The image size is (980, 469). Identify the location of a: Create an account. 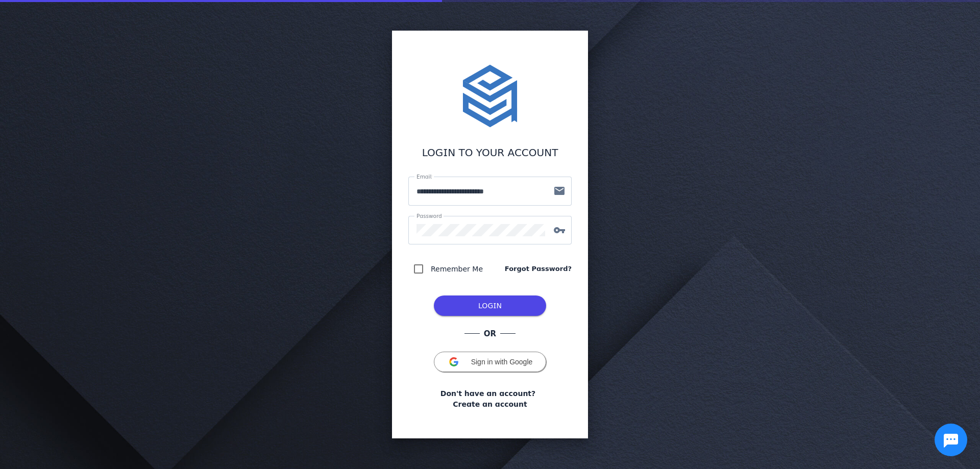
(490, 405).